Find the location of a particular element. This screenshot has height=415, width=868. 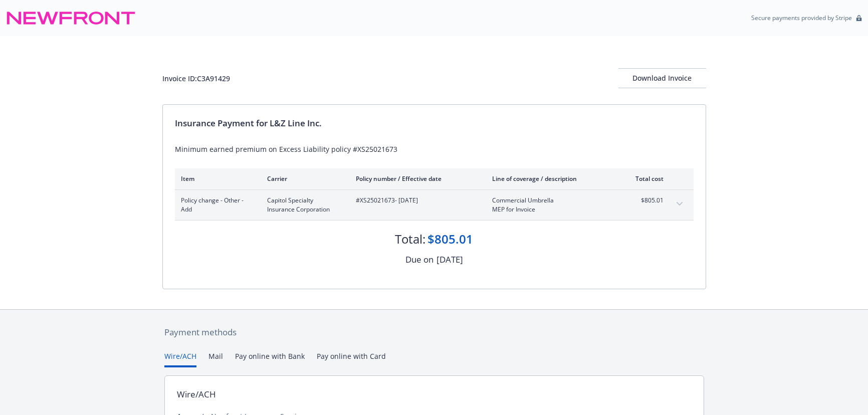

span: MEP for Invoice is located at coordinates (550, 210).